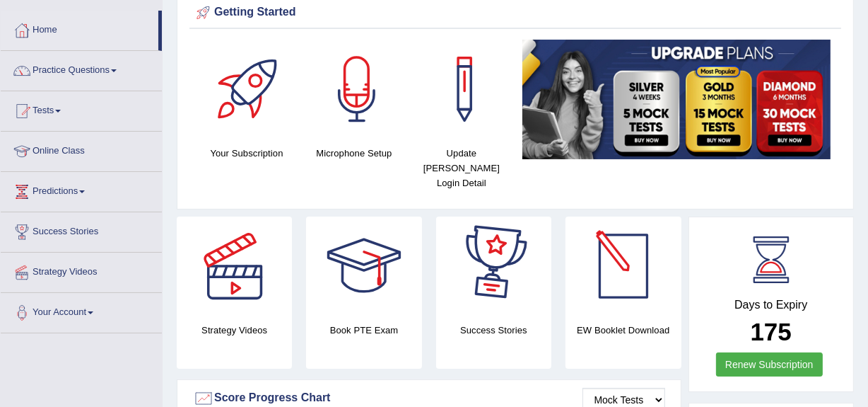  What do you see at coordinates (623, 330) in the screenshot?
I see `h4: EW Booklet Download` at bounding box center [623, 330].